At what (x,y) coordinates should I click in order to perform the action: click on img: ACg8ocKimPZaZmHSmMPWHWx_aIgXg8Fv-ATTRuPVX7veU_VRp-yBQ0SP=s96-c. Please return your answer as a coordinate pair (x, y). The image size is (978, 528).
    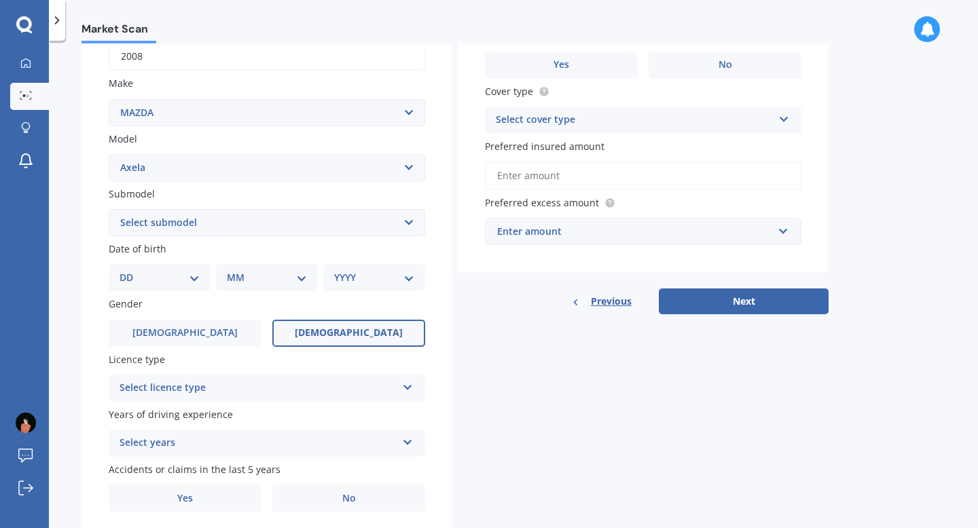
    Looking at the image, I should click on (26, 423).